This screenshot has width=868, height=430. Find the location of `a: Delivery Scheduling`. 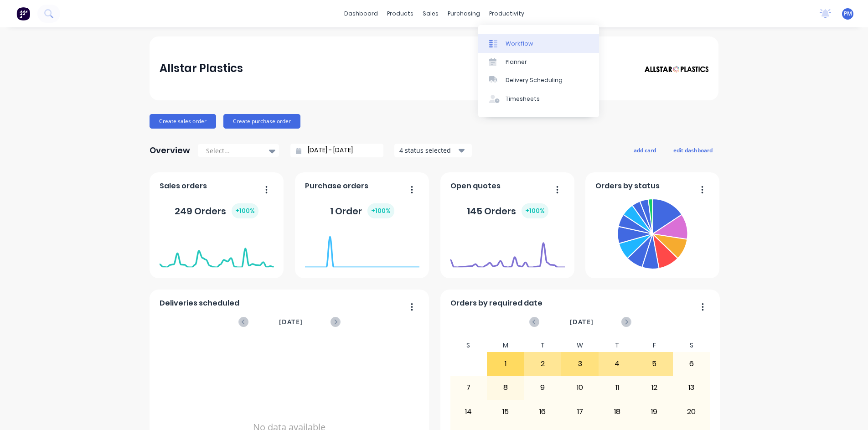

a: Delivery Scheduling is located at coordinates (539, 80).